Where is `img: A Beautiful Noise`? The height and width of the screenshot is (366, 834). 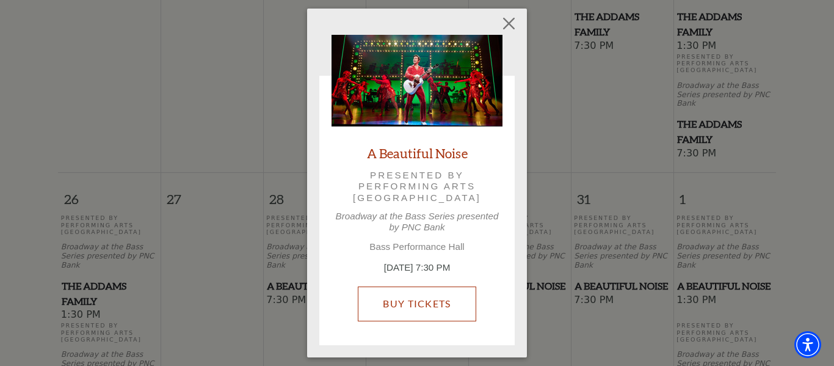 img: A Beautiful Noise is located at coordinates (417, 81).